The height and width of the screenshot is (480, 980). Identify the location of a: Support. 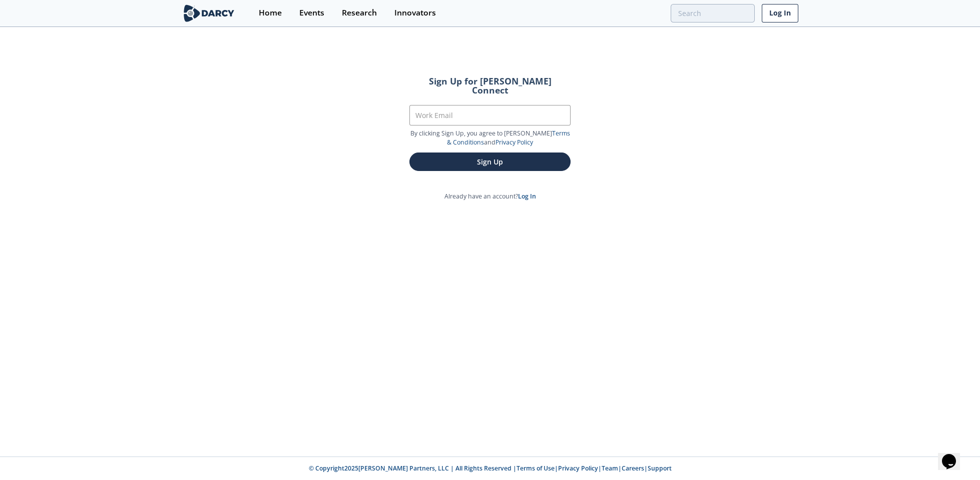
(660, 468).